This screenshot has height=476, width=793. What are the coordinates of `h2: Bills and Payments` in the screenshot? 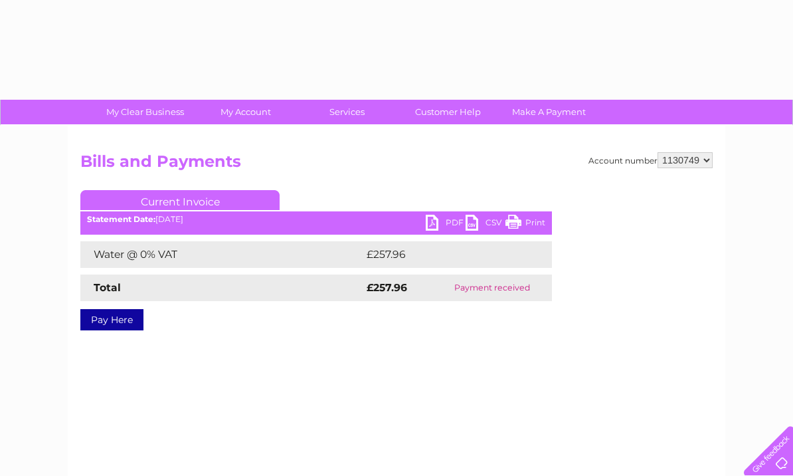 It's located at (397, 165).